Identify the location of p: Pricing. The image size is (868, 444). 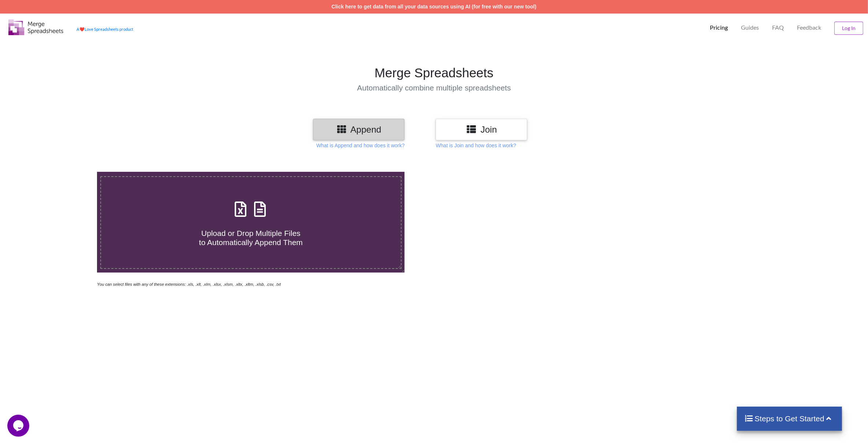
(719, 27).